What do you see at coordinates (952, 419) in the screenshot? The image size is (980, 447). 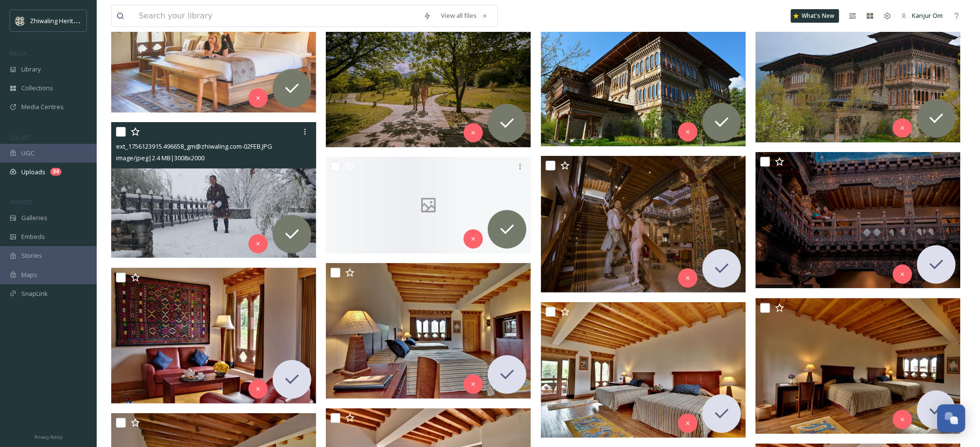 I see `button: Open Chat` at bounding box center [952, 419].